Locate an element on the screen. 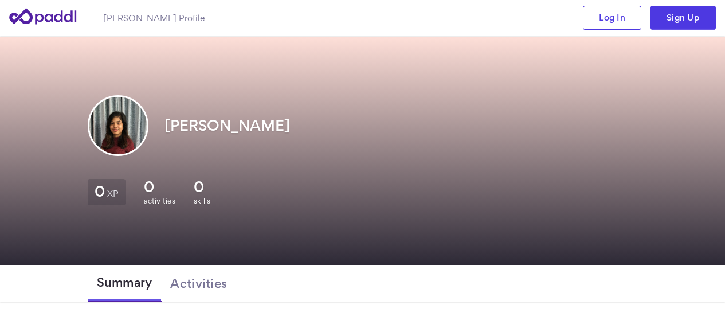 The height and width of the screenshot is (316, 725). div: tabs is located at coordinates (363, 283).